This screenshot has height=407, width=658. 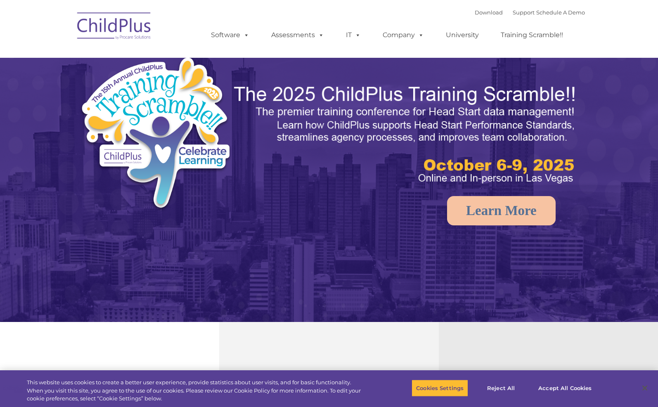 What do you see at coordinates (353, 35) in the screenshot?
I see `a: IT` at bounding box center [353, 35].